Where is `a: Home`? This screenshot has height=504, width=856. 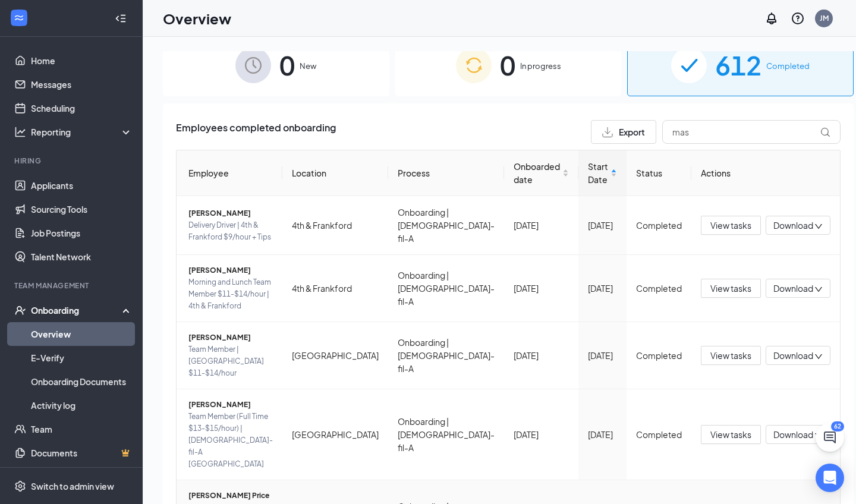 a: Home is located at coordinates (81, 61).